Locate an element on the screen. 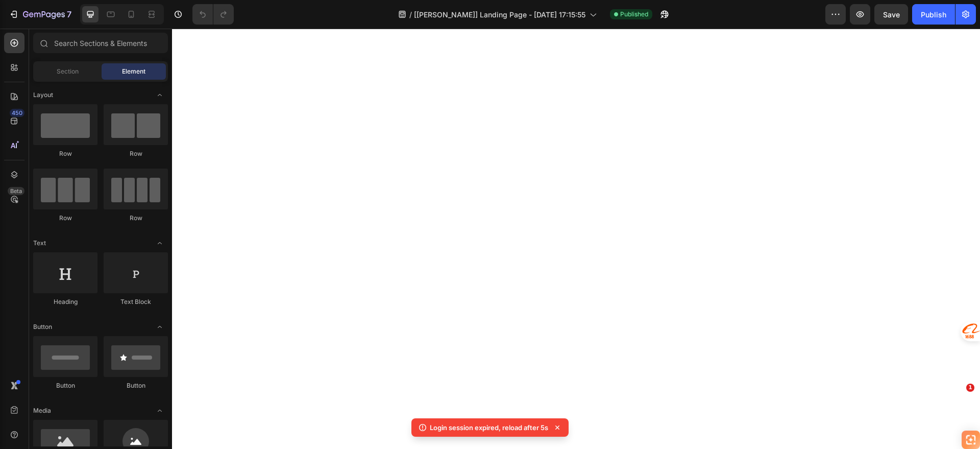 Image resolution: width=980 pixels, height=449 pixels. div: Beta is located at coordinates (16, 191).